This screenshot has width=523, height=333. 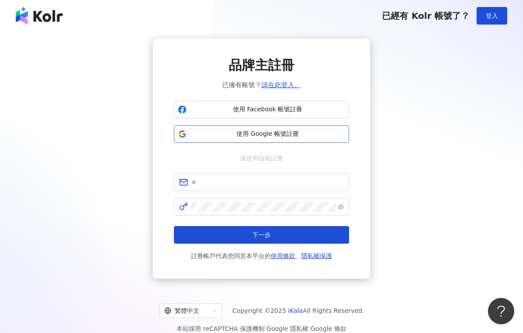 What do you see at coordinates (316, 256) in the screenshot?
I see `a: 隱私權保護` at bounding box center [316, 256].